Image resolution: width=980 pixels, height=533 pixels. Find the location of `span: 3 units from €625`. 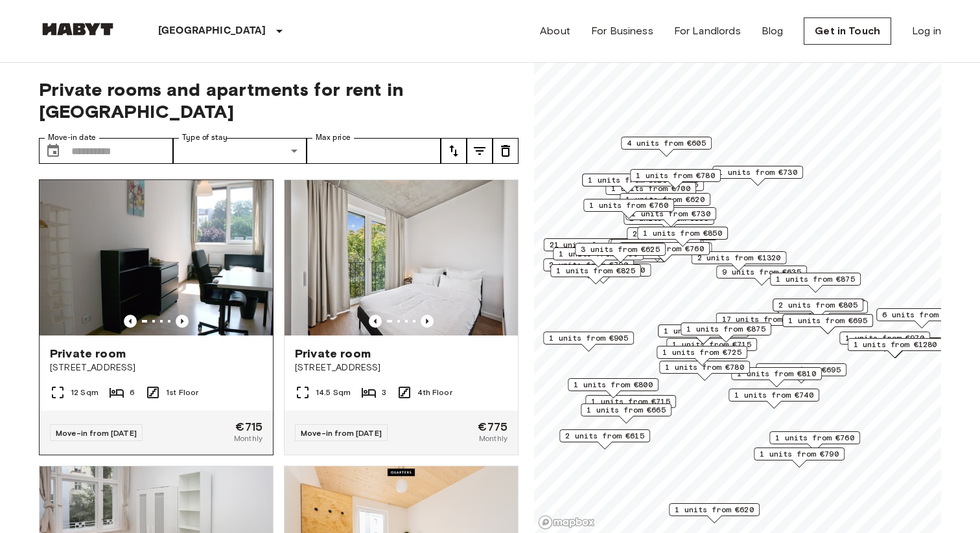

span: 3 units from €625 is located at coordinates (620, 249).